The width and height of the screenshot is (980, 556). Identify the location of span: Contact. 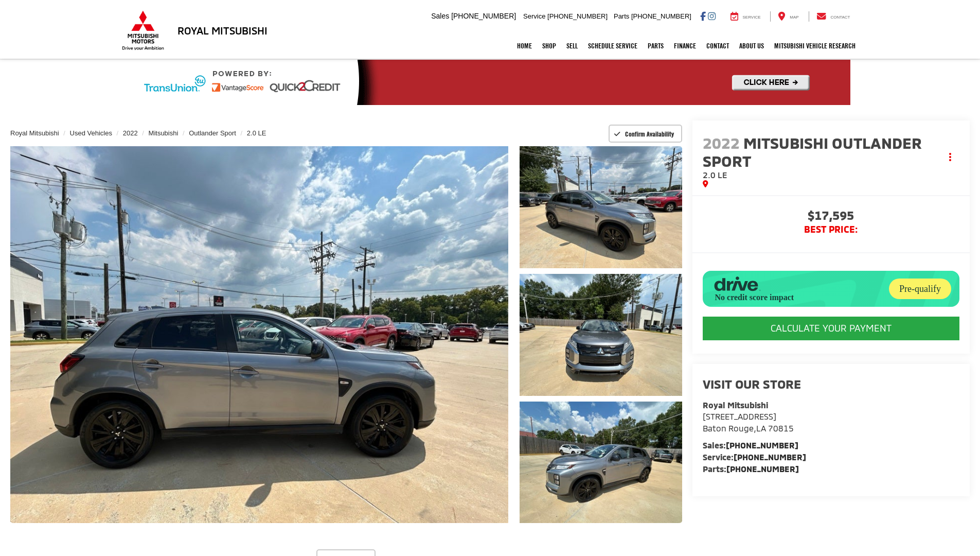
(840, 17).